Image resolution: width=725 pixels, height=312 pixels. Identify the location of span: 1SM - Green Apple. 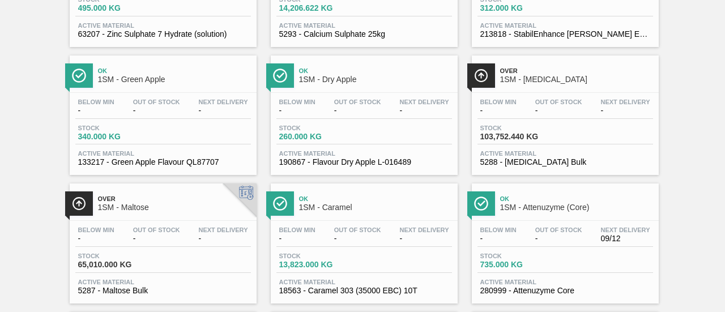
(175, 79).